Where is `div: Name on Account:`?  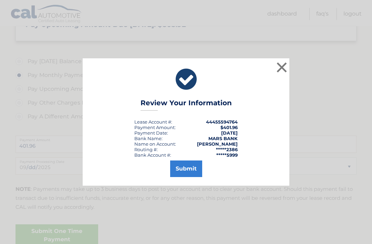
div: Name on Account: is located at coordinates (155, 144).